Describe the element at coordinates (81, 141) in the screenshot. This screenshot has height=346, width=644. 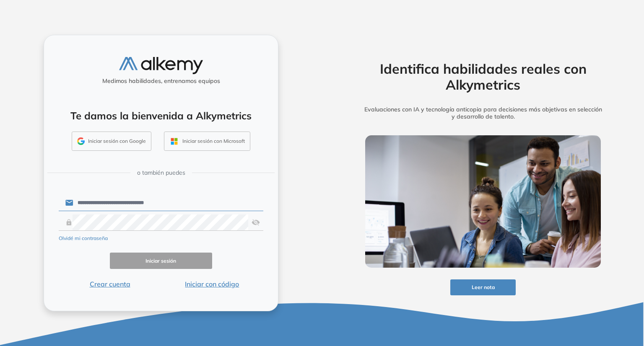
I see `img: GMAIL_ICON` at that location.